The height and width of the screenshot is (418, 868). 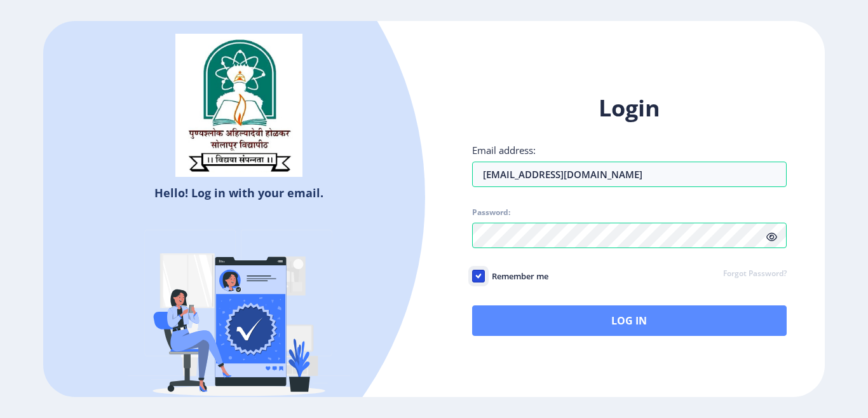 What do you see at coordinates (629, 320) in the screenshot?
I see `button: Log In` at bounding box center [629, 320].